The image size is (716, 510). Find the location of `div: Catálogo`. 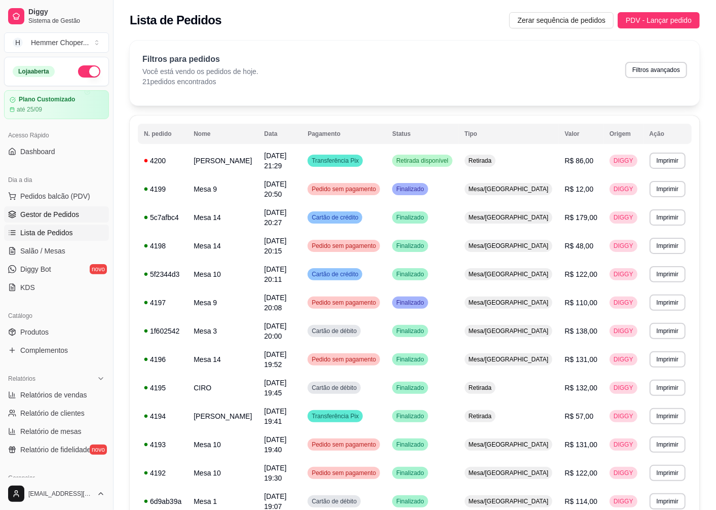

div: Catálogo is located at coordinates (56, 316).